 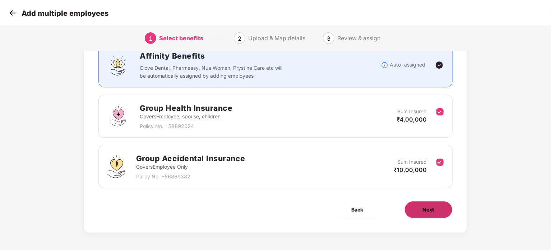 What do you see at coordinates (408, 65) in the screenshot?
I see `p: Auto-assigned` at bounding box center [408, 65].